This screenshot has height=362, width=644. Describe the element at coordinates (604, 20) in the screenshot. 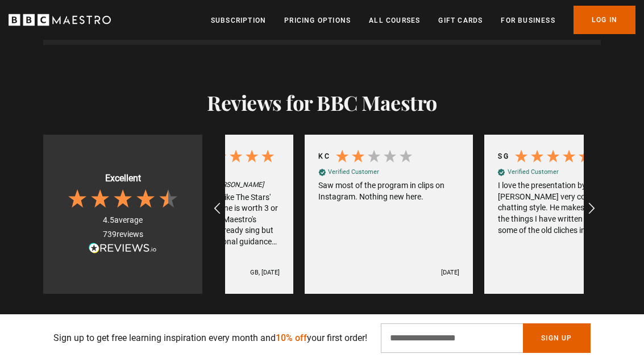

I see `a: Log In` at that location.